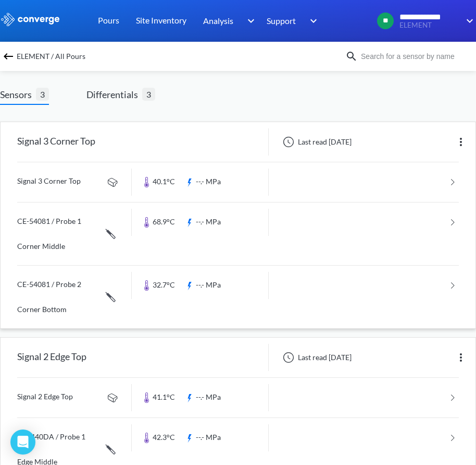  What do you see at coordinates (352, 57) in the screenshot?
I see `img: icon-search.svg` at bounding box center [352, 57].